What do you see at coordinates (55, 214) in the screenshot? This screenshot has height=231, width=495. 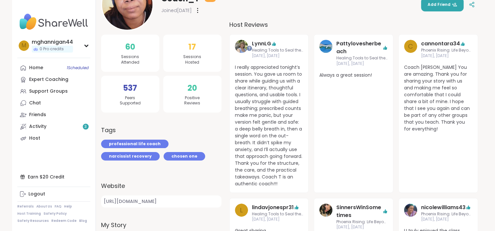 I see `a: Safety Policy` at bounding box center [55, 214].